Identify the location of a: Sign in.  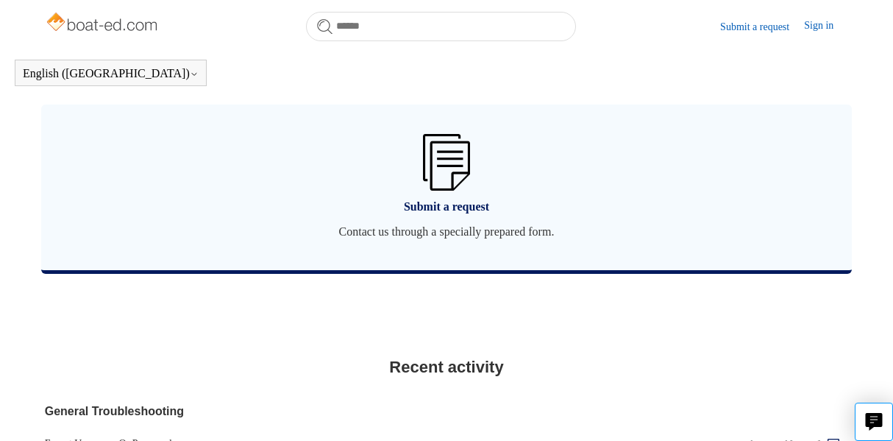
(826, 26).